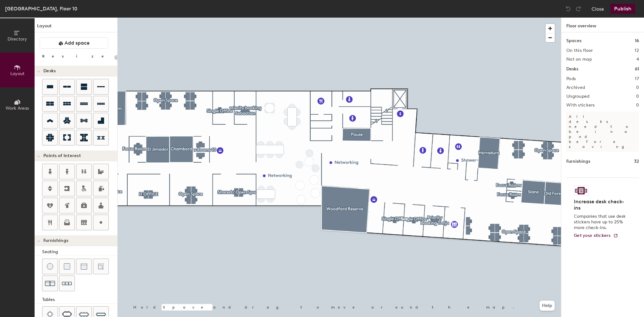  Describe the element at coordinates (637, 51) in the screenshot. I see `h2: 12` at that location.